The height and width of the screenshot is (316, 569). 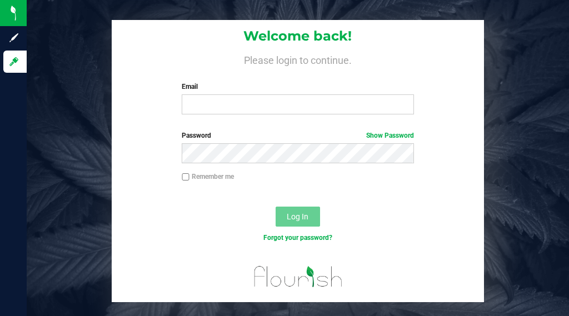 I want to click on span: Password, so click(x=196, y=136).